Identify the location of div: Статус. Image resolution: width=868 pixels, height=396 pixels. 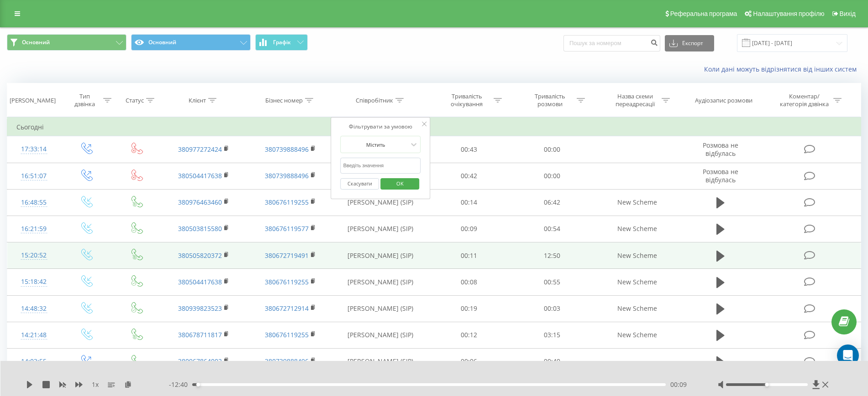
(135, 100).